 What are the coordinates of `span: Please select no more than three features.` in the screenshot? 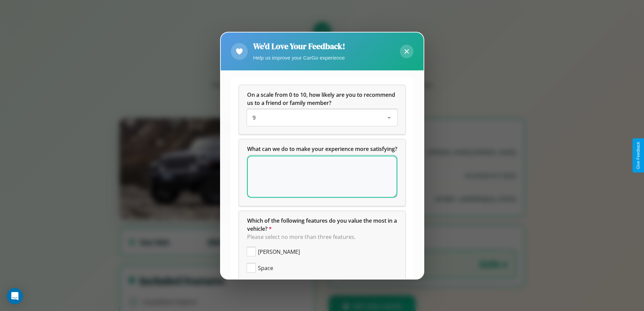 It's located at (301, 237).